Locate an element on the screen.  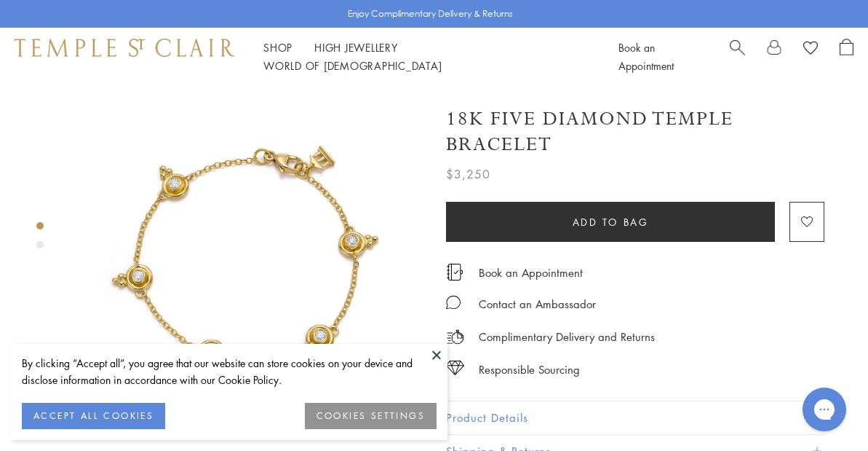
img: MessageIcon-01_2.svg is located at coordinates (453, 303).